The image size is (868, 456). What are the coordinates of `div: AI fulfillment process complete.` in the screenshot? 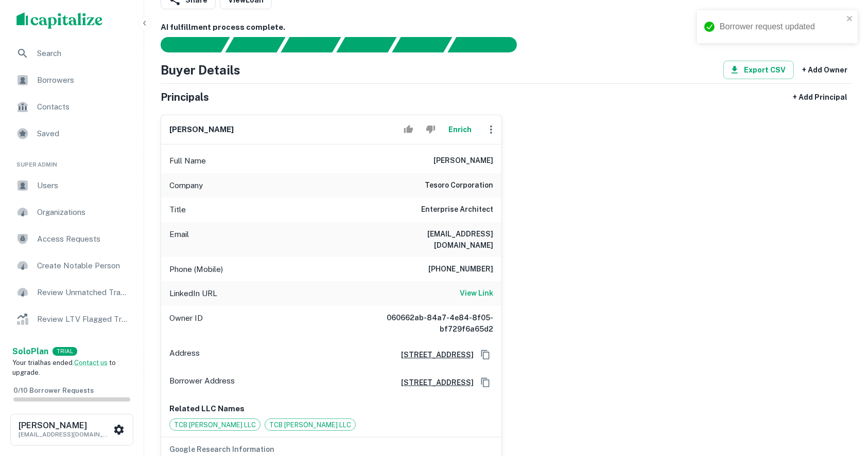 It's located at (489, 45).